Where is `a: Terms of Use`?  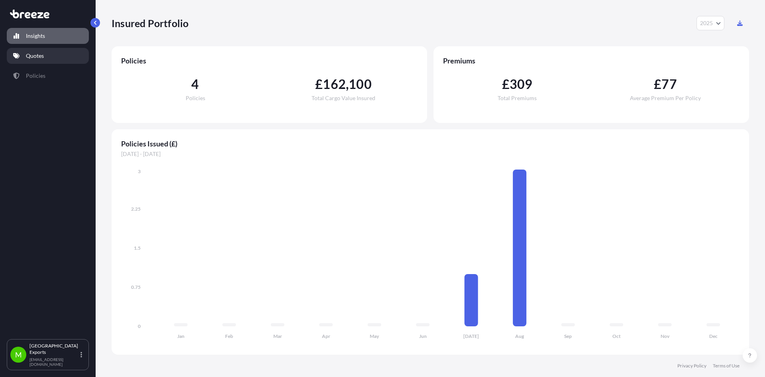 a: Terms of Use is located at coordinates (726, 366).